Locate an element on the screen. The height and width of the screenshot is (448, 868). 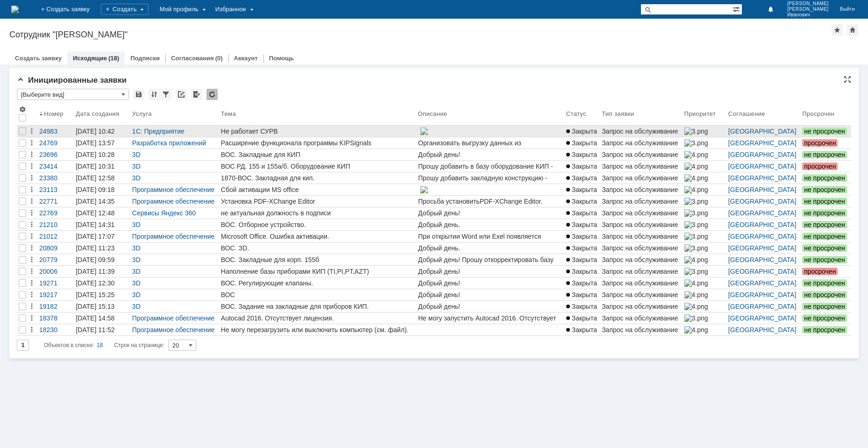
a: 23113 is located at coordinates (55, 190).